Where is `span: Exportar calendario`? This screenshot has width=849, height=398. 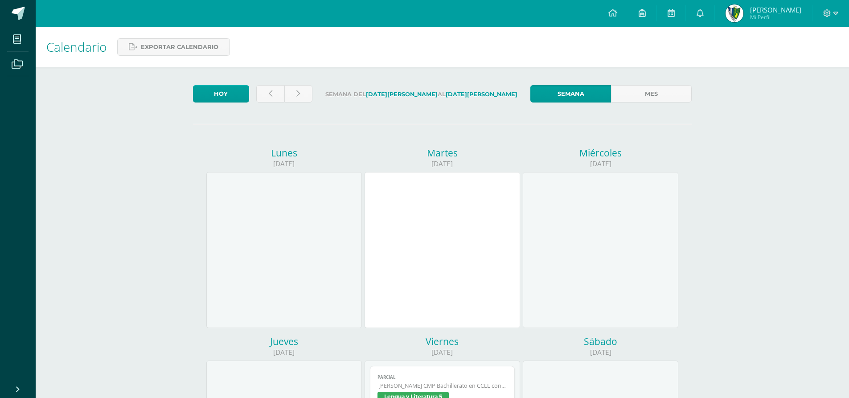 span: Exportar calendario is located at coordinates (180, 47).